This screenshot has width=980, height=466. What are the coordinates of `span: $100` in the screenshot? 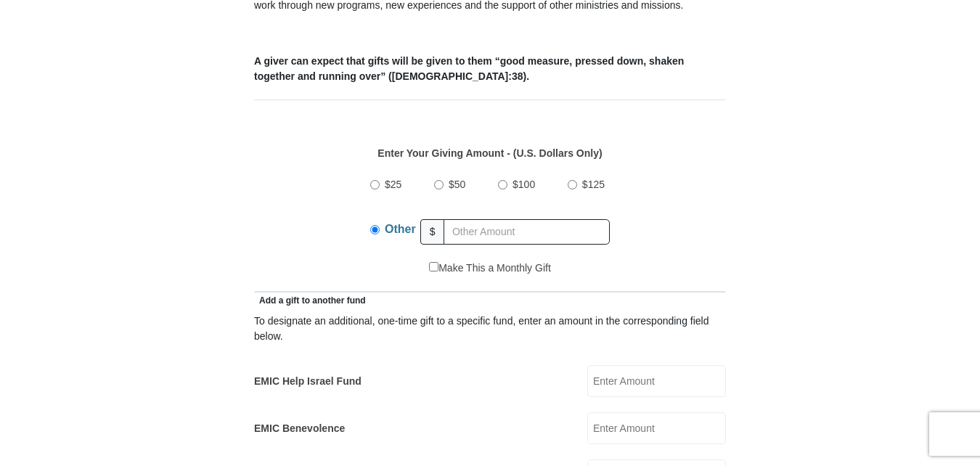 It's located at (523, 184).